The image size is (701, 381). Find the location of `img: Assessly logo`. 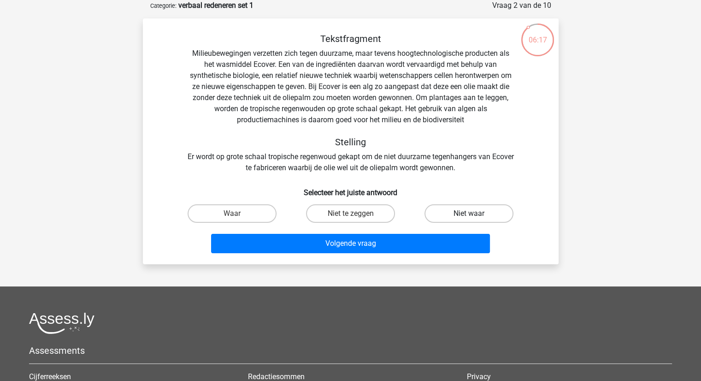

img: Assessly logo is located at coordinates (62, 323).